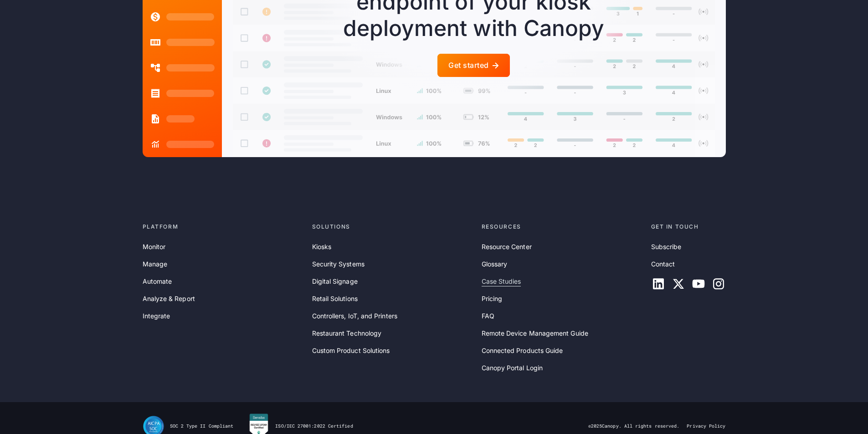 Image resolution: width=868 pixels, height=434 pixels. What do you see at coordinates (335, 299) in the screenshot?
I see `a: Retail Solutions` at bounding box center [335, 299].